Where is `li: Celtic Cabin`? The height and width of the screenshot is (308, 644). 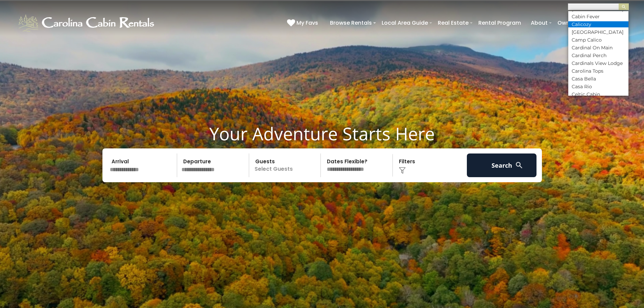
li: Celtic Cabin is located at coordinates (598, 94).